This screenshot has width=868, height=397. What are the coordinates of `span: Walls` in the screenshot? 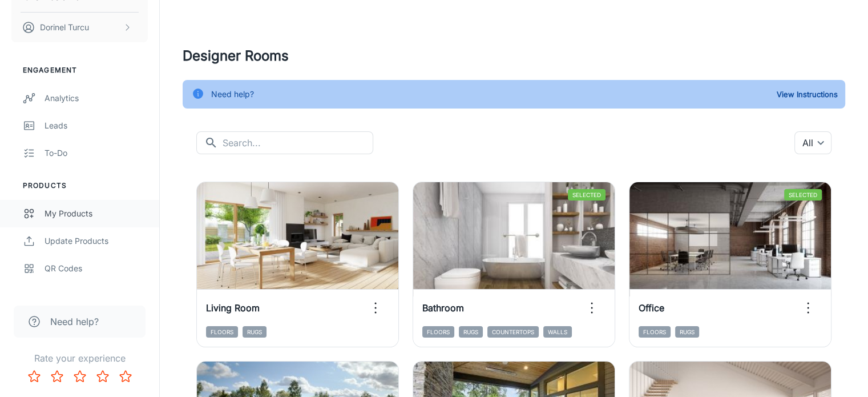 It's located at (558, 332).